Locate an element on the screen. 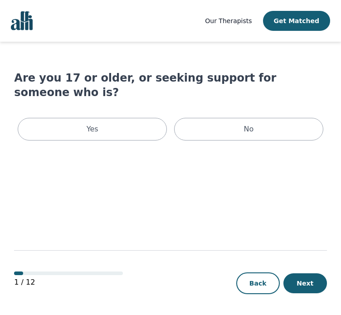 The height and width of the screenshot is (315, 341). button: Next is located at coordinates (305, 283).